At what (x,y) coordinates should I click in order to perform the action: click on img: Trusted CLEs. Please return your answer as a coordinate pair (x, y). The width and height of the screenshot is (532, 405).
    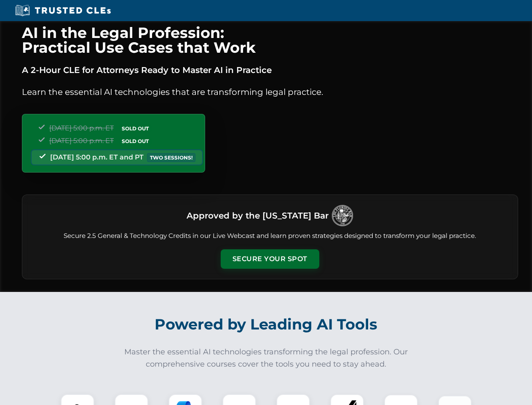
    Looking at the image, I should click on (63, 10).